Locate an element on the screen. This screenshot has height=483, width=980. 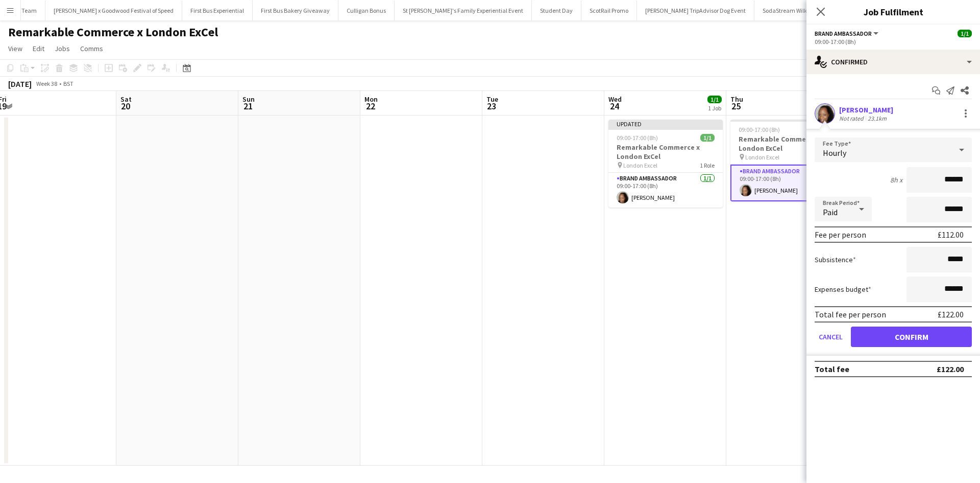
span: 24 is located at coordinates (614, 106).